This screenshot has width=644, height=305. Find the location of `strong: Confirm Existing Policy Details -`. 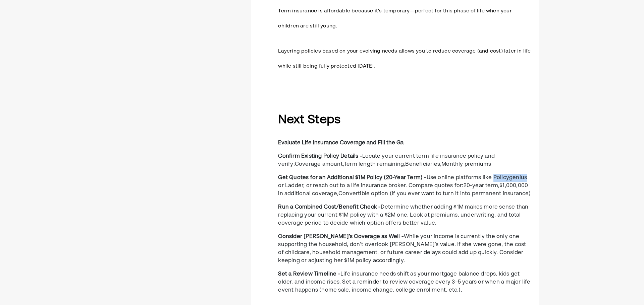

strong: Confirm Existing Policy Details - is located at coordinates (320, 156).